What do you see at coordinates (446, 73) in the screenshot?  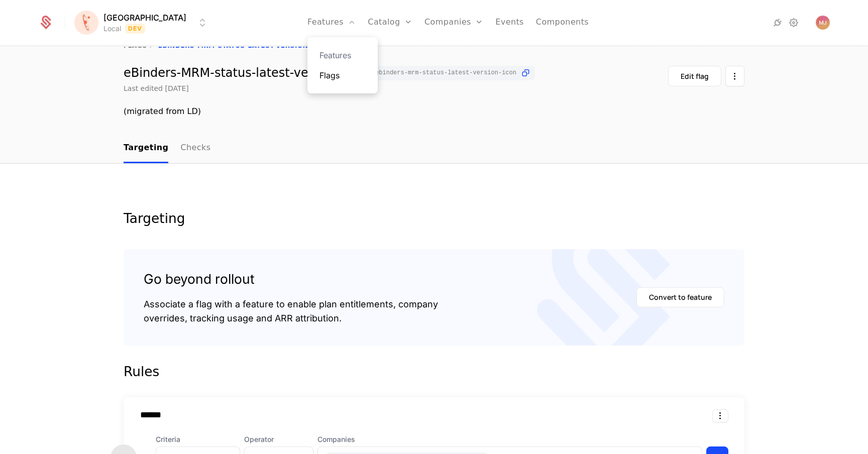 I see `span: ebinders-mrm-status-latest-version-icon` at bounding box center [446, 73].